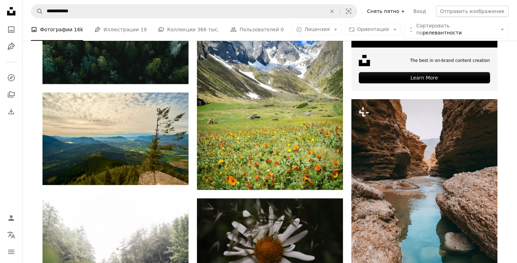 This screenshot has height=263, width=517. I want to click on a: История загрузок, so click(11, 111).